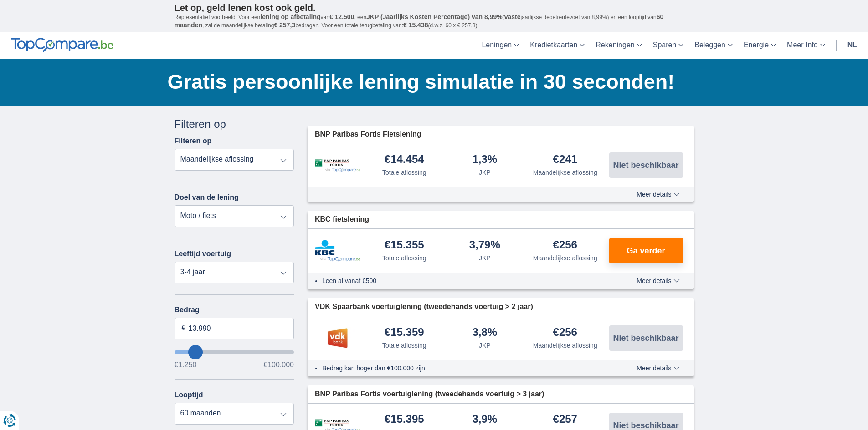 Image resolution: width=868 pixels, height=430 pixels. Describe the element at coordinates (434, 17) in the screenshot. I see `span: JKP (Jaarlijks Kosten Percentage) van 8,99%` at that location.